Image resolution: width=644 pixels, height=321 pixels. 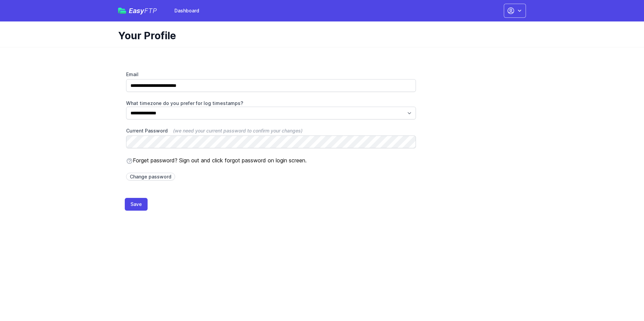 What do you see at coordinates (143, 11) in the screenshot?
I see `span: Easy` at bounding box center [143, 11].